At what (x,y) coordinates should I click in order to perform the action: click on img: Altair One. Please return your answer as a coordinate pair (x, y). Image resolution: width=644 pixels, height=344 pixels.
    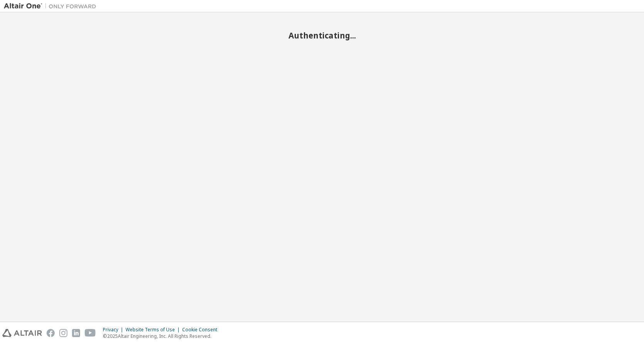
    Looking at the image, I should click on (52, 6).